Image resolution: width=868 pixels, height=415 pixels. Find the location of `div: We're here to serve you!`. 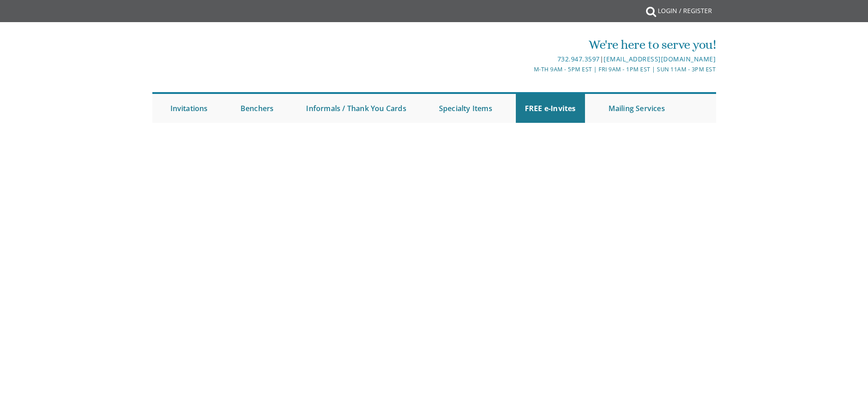

div: We're here to serve you! is located at coordinates (528, 44).